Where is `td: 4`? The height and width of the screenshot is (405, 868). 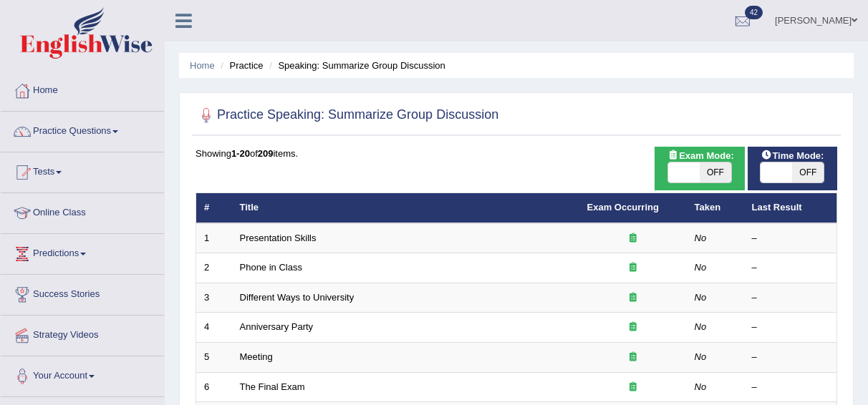 td: 4 is located at coordinates (214, 328).